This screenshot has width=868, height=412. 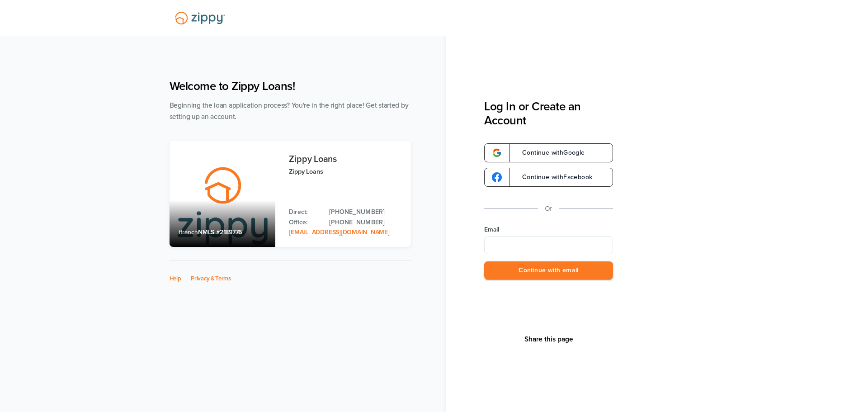 I want to click on a: Privacy & Terms, so click(x=210, y=279).